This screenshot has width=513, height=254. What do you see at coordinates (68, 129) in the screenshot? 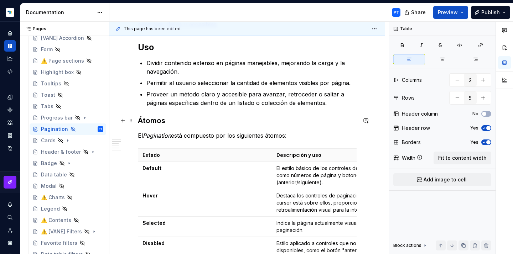
I see `a: PaginationPT` at bounding box center [68, 129].